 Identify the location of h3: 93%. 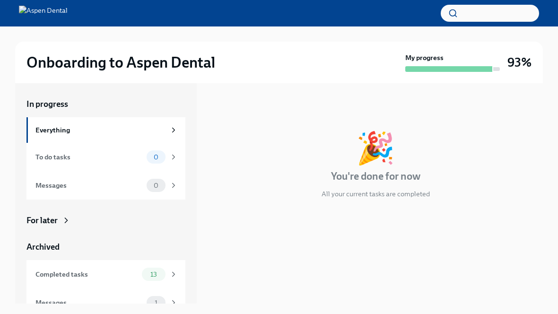
(519, 62).